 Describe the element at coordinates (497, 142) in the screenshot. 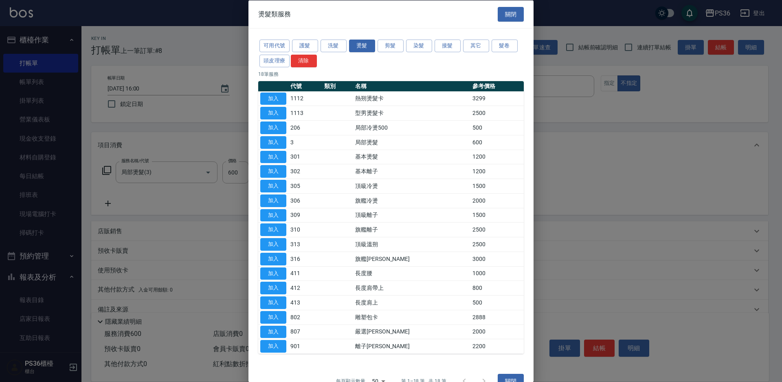

I see `td: 600` at that location.